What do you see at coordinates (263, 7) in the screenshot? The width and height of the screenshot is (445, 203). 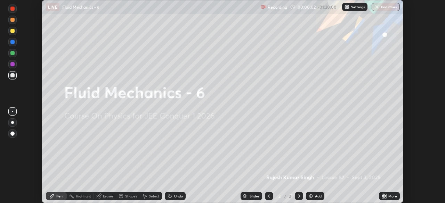 I see `img: recording.375f2c34.svg` at bounding box center [263, 7].